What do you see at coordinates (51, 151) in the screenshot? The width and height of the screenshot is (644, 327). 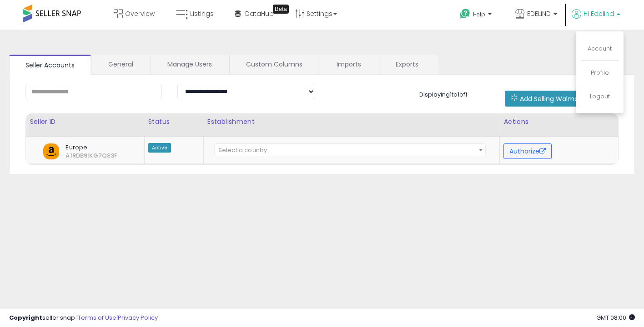 I see `img: amazon.png` at bounding box center [51, 151].